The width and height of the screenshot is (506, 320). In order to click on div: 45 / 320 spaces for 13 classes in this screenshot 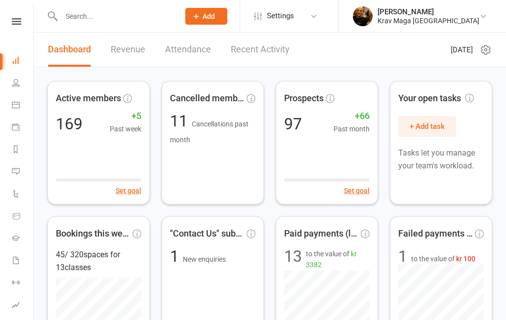, I will do `click(98, 261)`.